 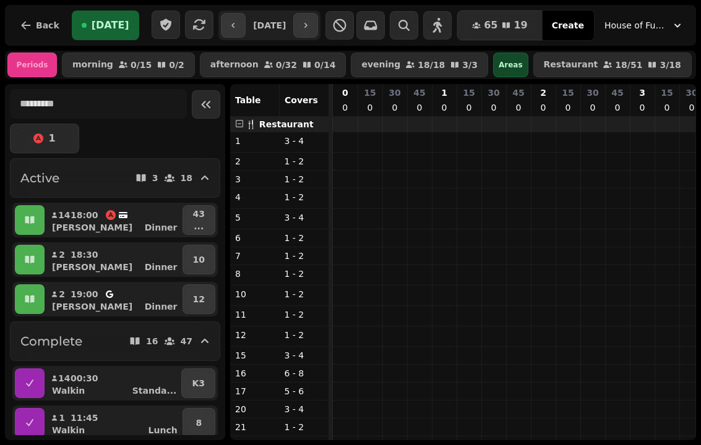 I want to click on button: 1, so click(x=45, y=139).